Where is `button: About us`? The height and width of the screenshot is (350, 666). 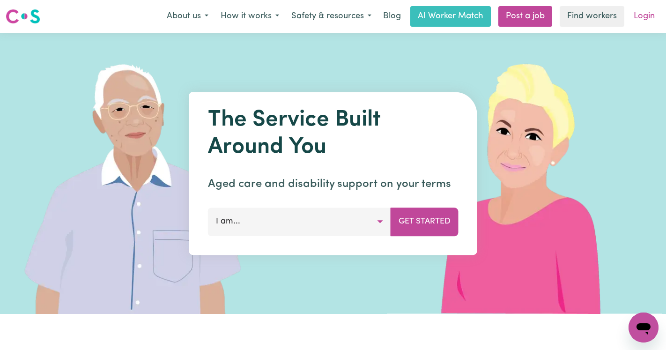 button: About us is located at coordinates (187, 16).